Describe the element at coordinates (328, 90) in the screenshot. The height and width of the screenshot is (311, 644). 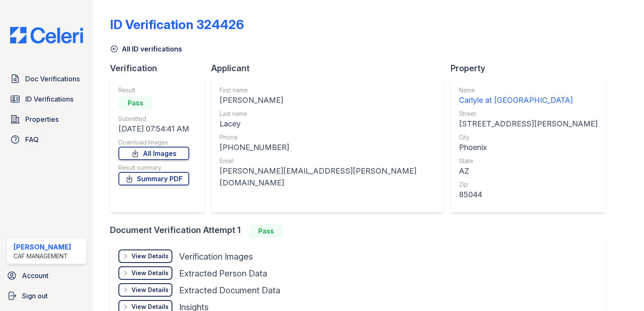
I see `div: First name` at that location.